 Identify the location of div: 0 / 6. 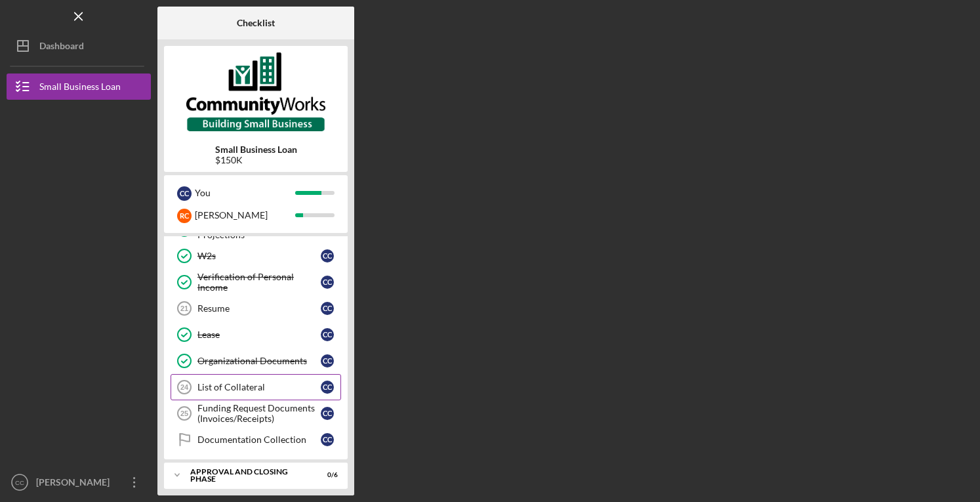
(326, 475).